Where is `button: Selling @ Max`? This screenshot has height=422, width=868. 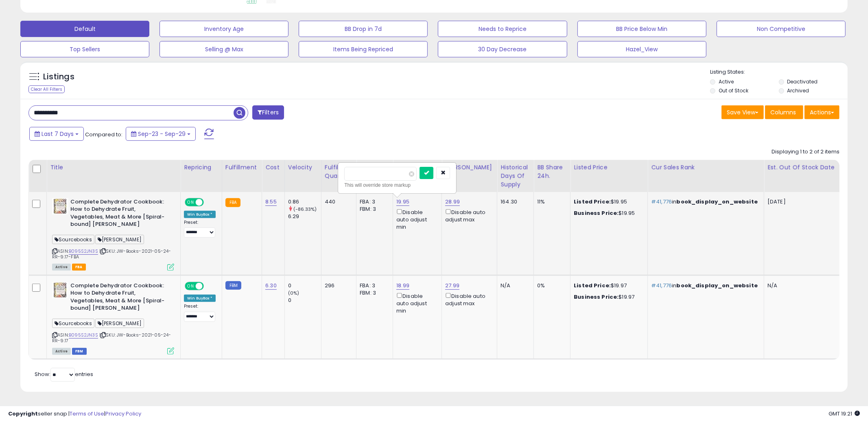 button: Selling @ Max is located at coordinates (223, 49).